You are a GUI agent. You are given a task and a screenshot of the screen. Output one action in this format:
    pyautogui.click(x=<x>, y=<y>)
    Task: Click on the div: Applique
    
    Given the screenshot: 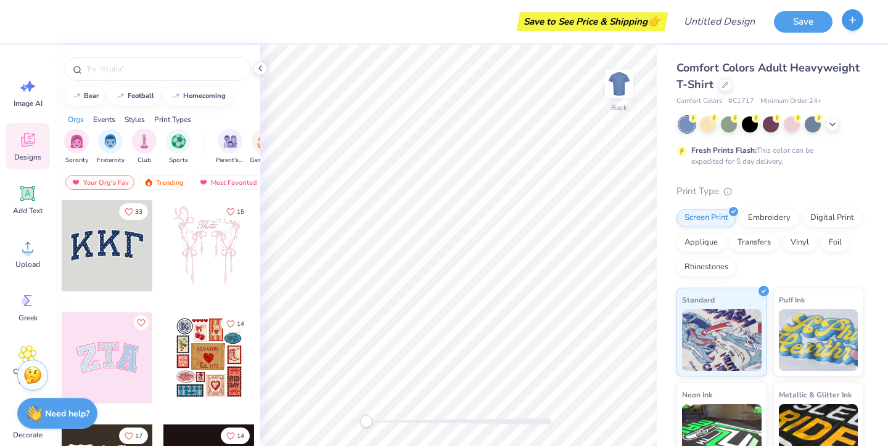 What is the action you would take?
    pyautogui.click(x=701, y=243)
    